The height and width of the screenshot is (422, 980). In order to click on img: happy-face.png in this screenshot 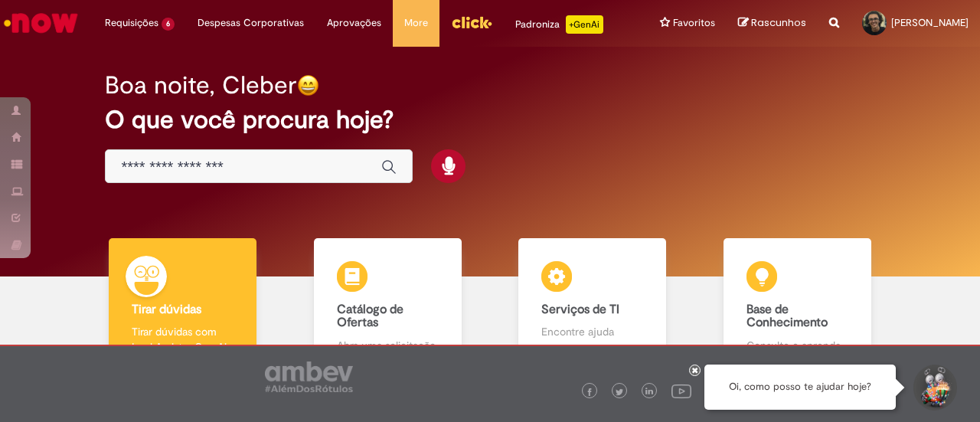, I will do `click(308, 85)`.